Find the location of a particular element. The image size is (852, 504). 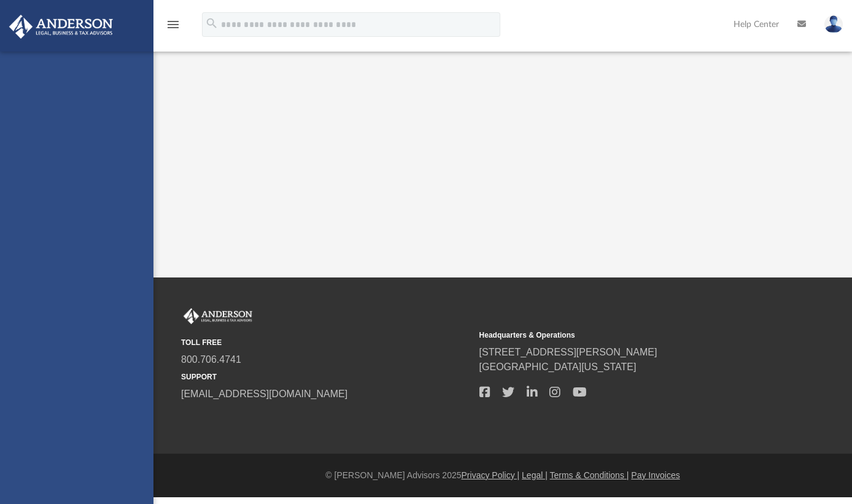

i: search is located at coordinates (212, 23).